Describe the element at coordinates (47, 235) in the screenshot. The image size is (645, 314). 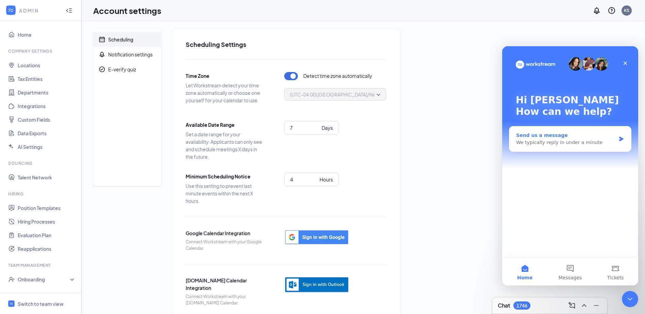
I see `a: Evaluation Plan` at that location.